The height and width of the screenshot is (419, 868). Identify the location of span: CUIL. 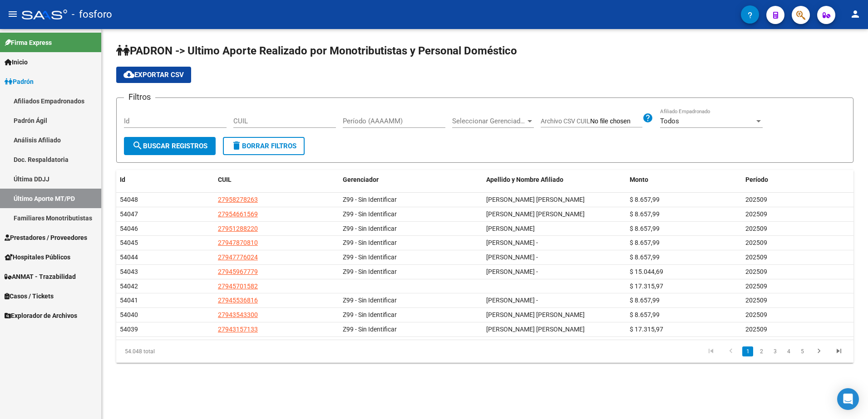
(225, 180).